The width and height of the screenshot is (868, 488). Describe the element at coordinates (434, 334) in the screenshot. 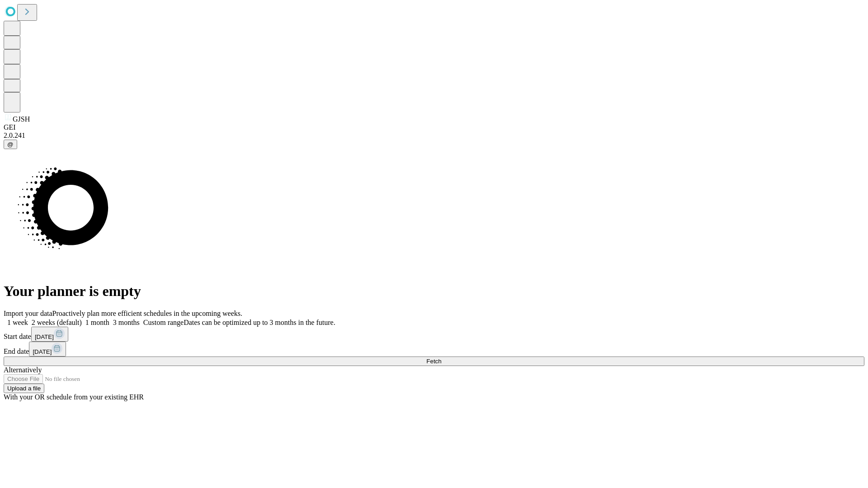

I see `div: Start date` at that location.